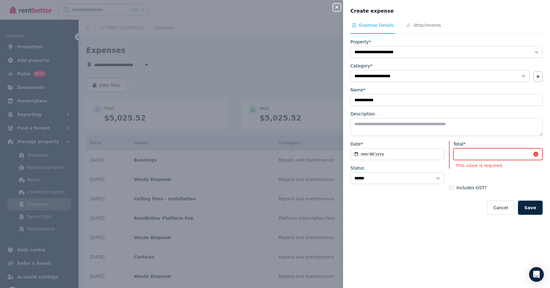 This screenshot has height=288, width=550. I want to click on label: Total*, so click(459, 144).